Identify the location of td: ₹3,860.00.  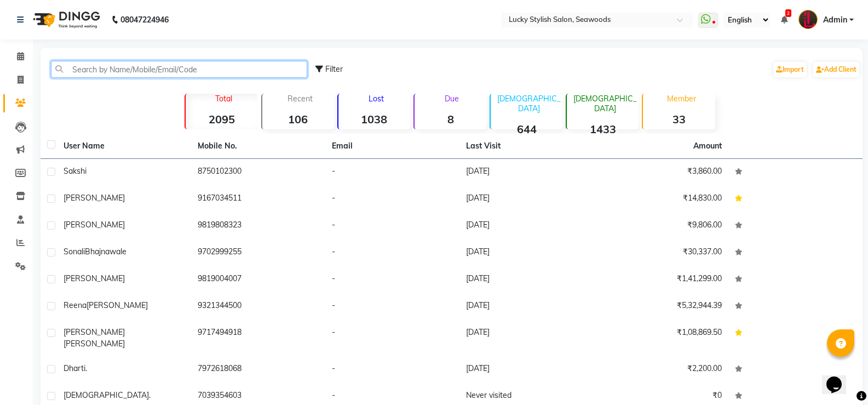
(661, 172).